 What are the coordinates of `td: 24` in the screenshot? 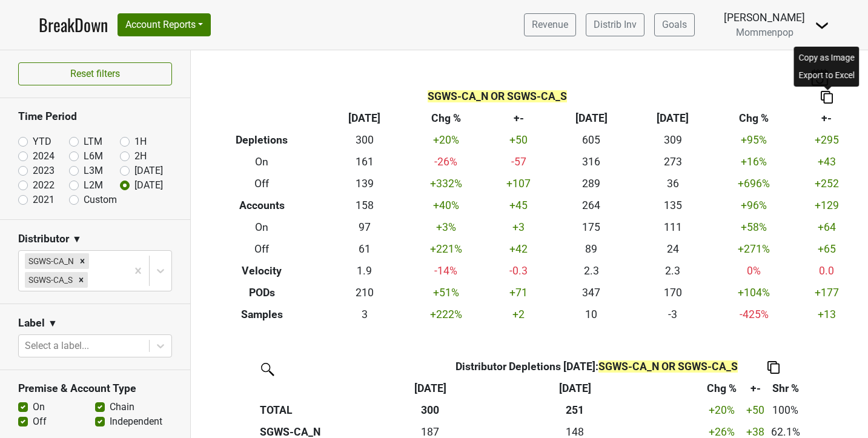 It's located at (672, 249).